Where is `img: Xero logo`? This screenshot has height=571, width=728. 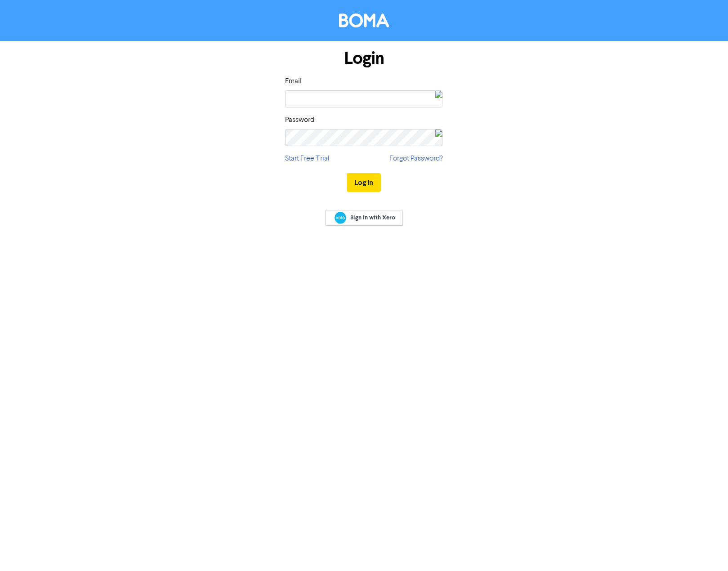 img: Xero logo is located at coordinates (340, 217).